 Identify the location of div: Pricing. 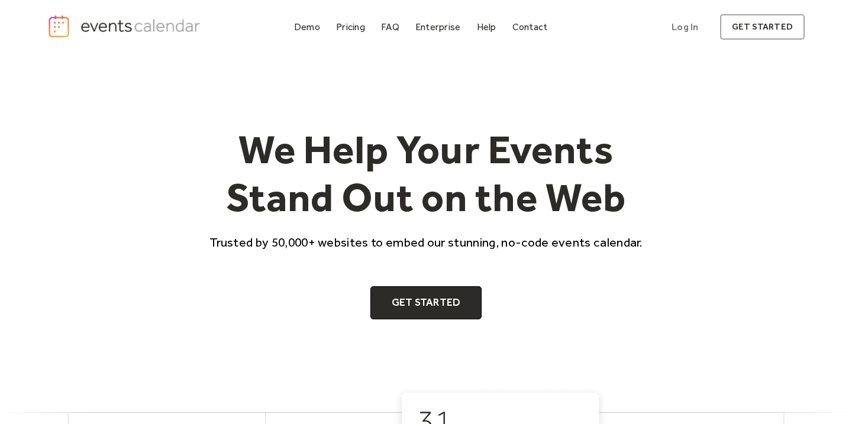
(350, 27).